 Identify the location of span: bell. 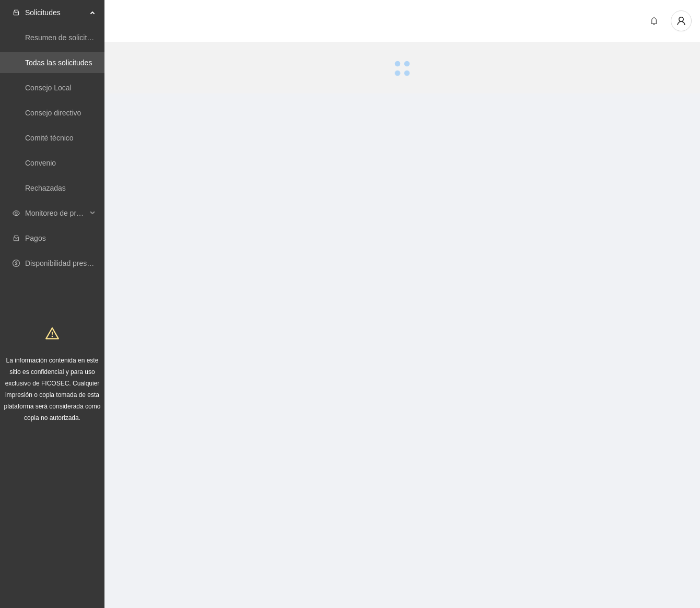
(654, 21).